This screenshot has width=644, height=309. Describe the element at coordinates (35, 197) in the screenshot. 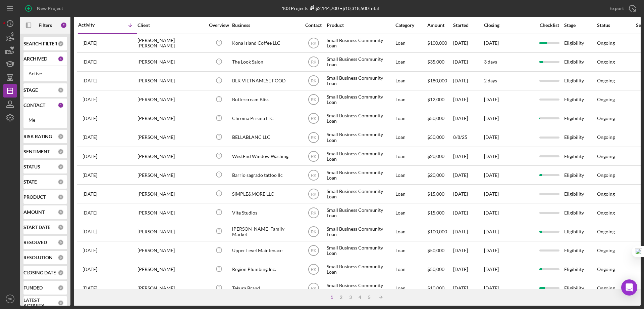

I see `b: PRODUCT` at that location.